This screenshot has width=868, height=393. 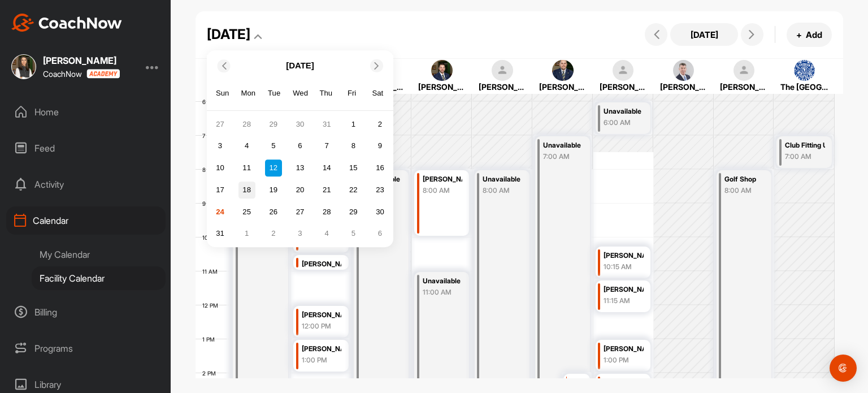 What do you see at coordinates (222, 93) in the screenshot?
I see `div: Sun` at bounding box center [222, 93].